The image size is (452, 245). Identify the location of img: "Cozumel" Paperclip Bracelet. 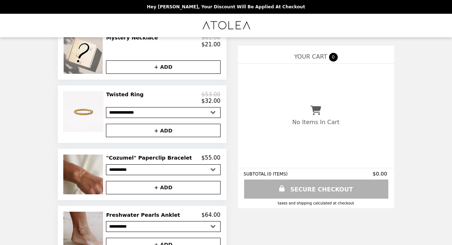
(84, 174).